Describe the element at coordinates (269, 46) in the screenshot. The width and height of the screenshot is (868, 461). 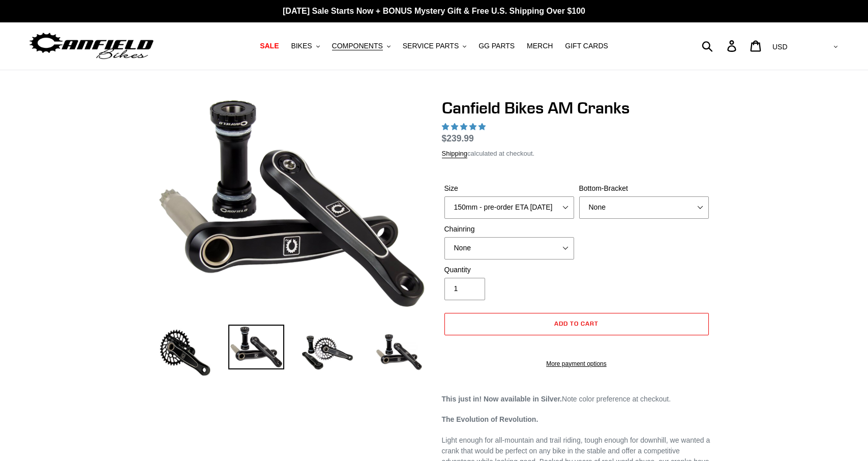
I see `a: SALE` at that location.